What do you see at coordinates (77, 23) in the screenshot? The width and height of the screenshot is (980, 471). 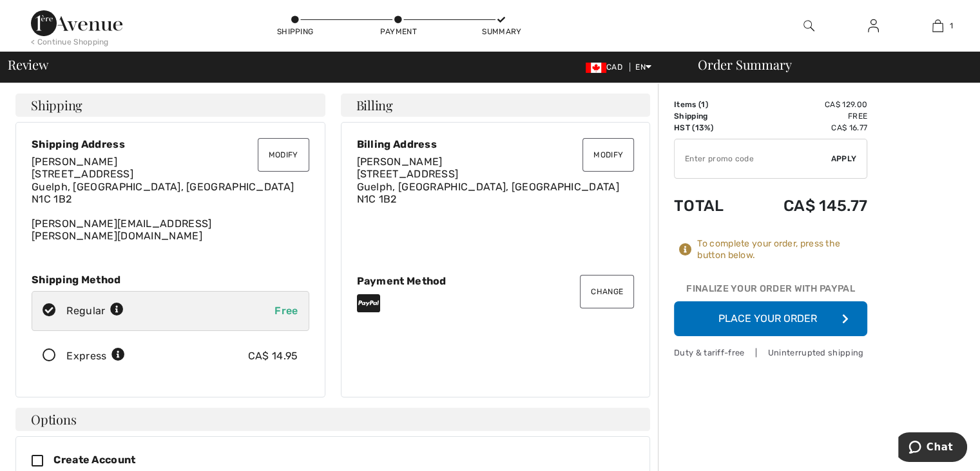 I see `img: 1ère Avenue` at bounding box center [77, 23].